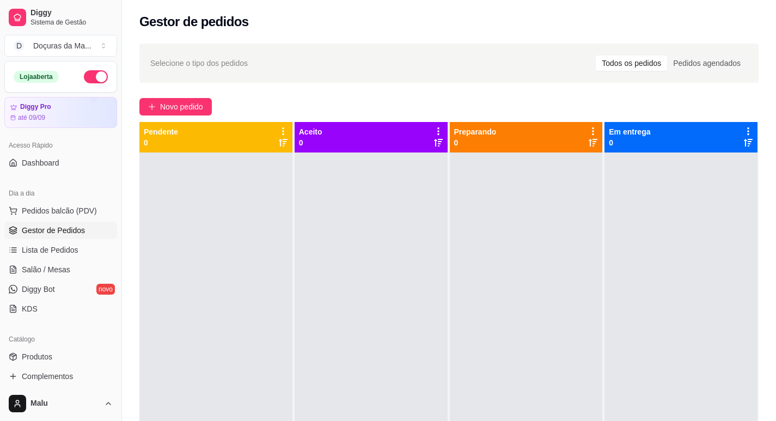 This screenshot has height=421, width=776. Describe the element at coordinates (36, 77) in the screenshot. I see `div: Loja aberta` at that location.